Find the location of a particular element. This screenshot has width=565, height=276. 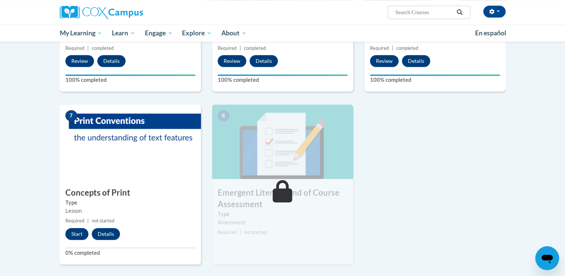

button: Start is located at coordinates (77, 234).